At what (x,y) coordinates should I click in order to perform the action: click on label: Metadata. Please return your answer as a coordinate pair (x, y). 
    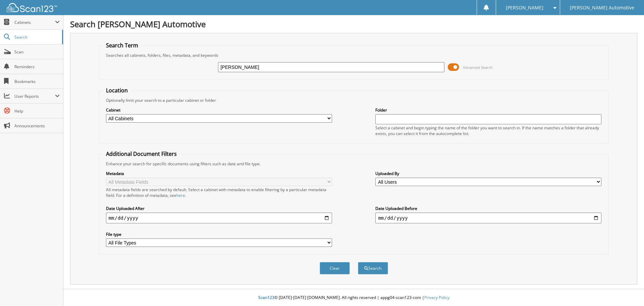
    Looking at the image, I should click on (219, 173).